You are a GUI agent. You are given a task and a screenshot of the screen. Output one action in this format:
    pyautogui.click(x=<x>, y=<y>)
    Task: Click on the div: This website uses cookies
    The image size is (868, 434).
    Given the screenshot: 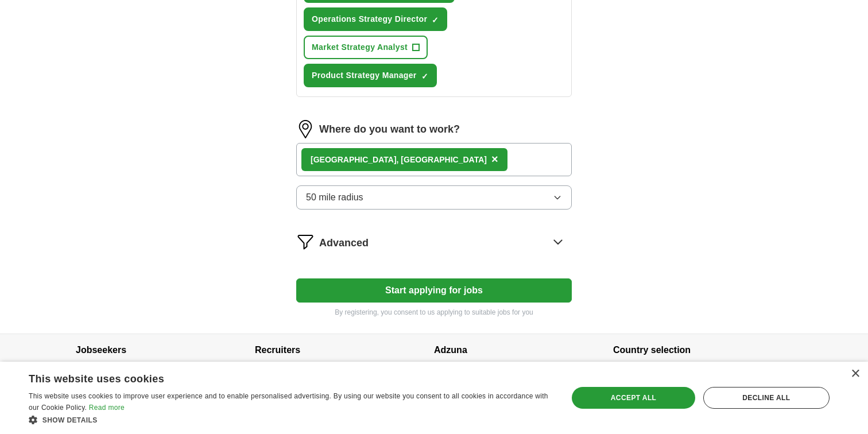 What is the action you would take?
    pyautogui.click(x=275, y=377)
    